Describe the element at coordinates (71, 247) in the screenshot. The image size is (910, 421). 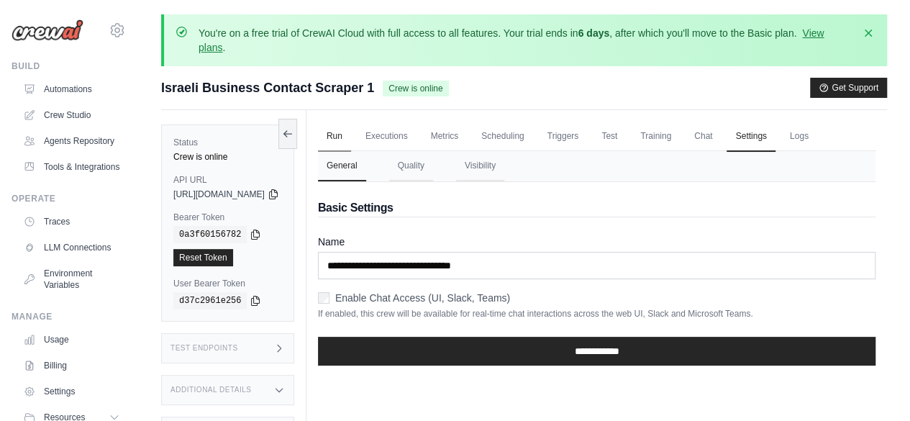
I see `a: LLM Connections` at that location.